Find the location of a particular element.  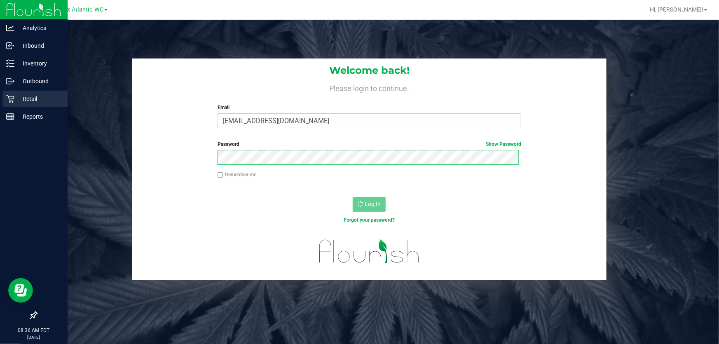

span: Jax Atlantic WC is located at coordinates (82, 9).